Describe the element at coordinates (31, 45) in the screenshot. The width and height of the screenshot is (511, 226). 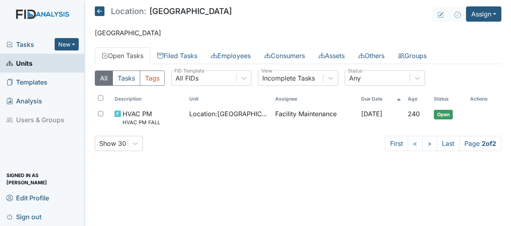
I see `a: Tasks` at that location.